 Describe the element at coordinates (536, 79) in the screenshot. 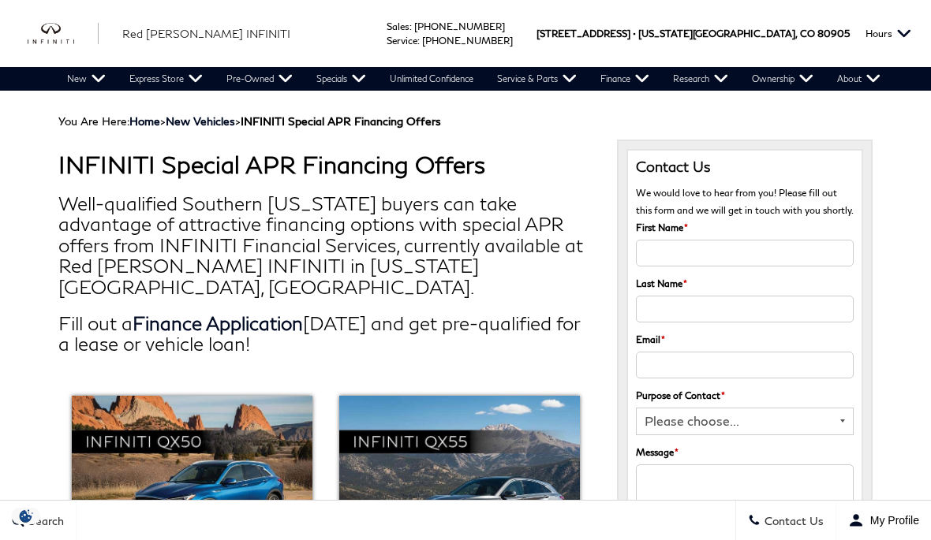

I see `a: Service & Parts` at that location.